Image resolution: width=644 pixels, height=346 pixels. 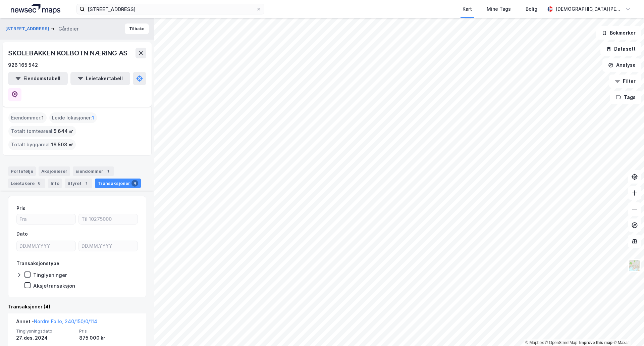 I want to click on div: Mine Tags, so click(x=499, y=9).